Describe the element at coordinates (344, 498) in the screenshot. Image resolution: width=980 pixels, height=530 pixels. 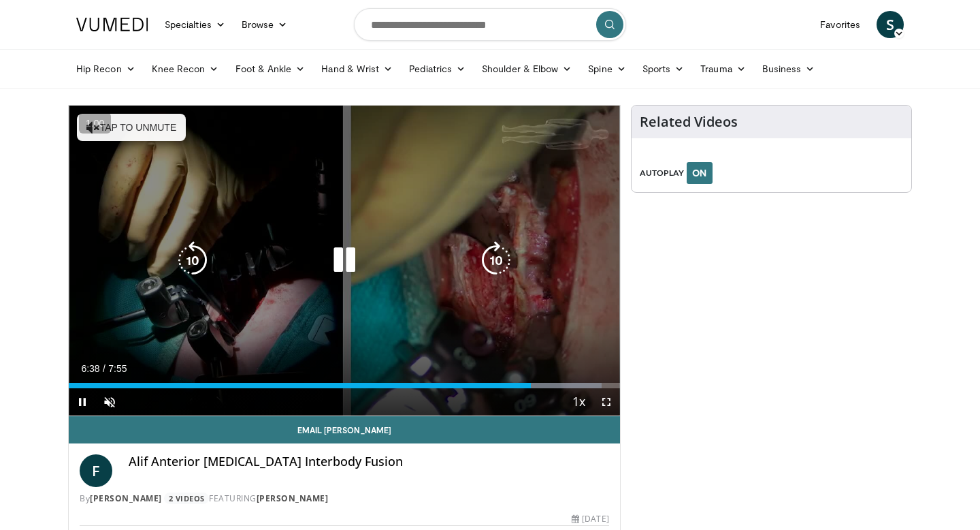
I see `div: By FEATURING` at that location.